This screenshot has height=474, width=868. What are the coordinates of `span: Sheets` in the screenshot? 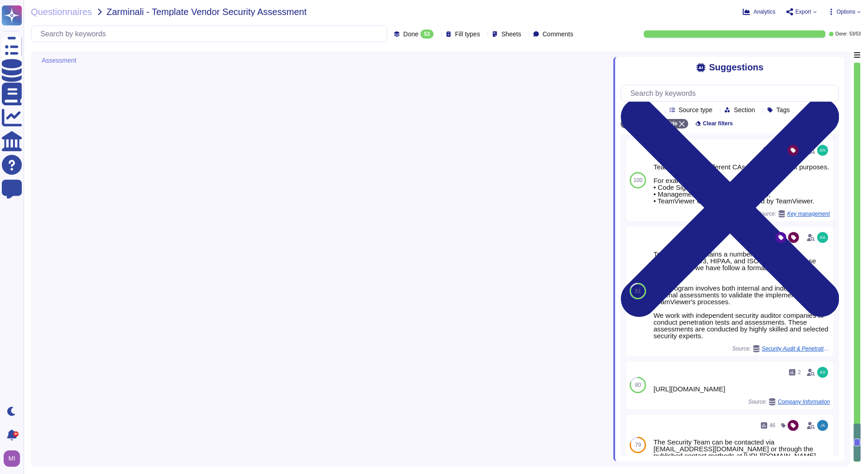 It's located at (511, 34).